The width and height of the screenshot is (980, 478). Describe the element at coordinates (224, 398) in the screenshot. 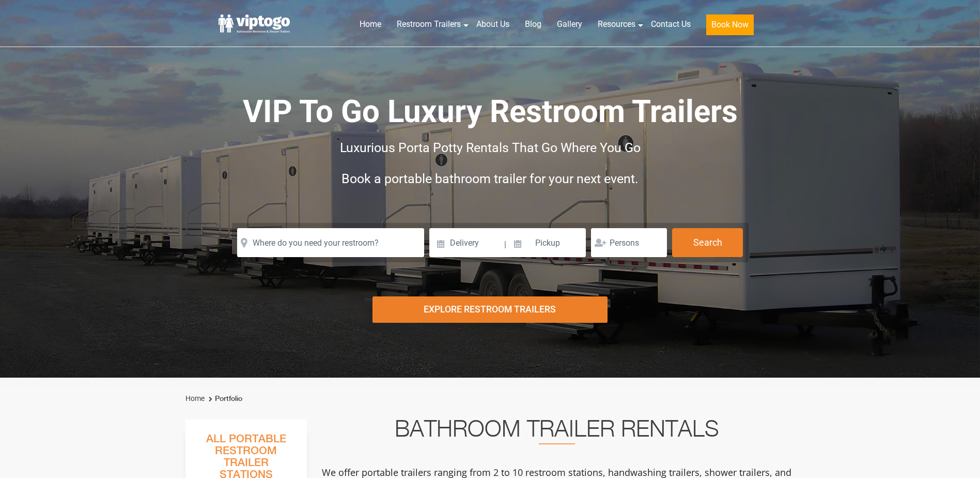

I see `li: Portfolio` at that location.